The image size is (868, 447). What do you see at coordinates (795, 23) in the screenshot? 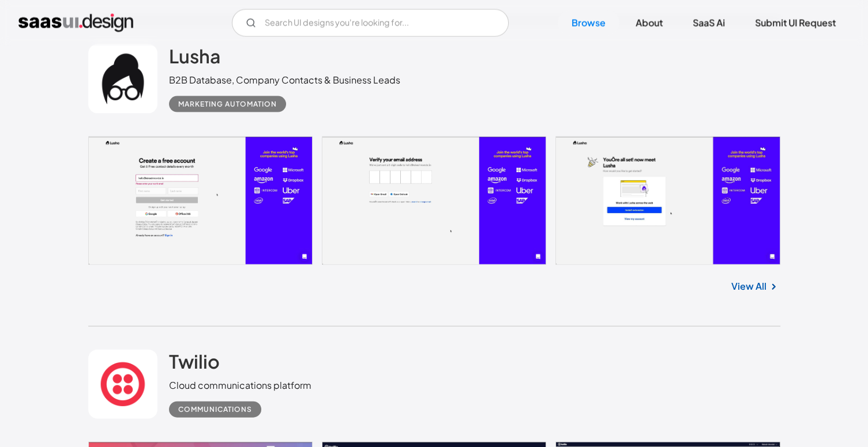
I see `a: Submit UI Request` at bounding box center [795, 23].